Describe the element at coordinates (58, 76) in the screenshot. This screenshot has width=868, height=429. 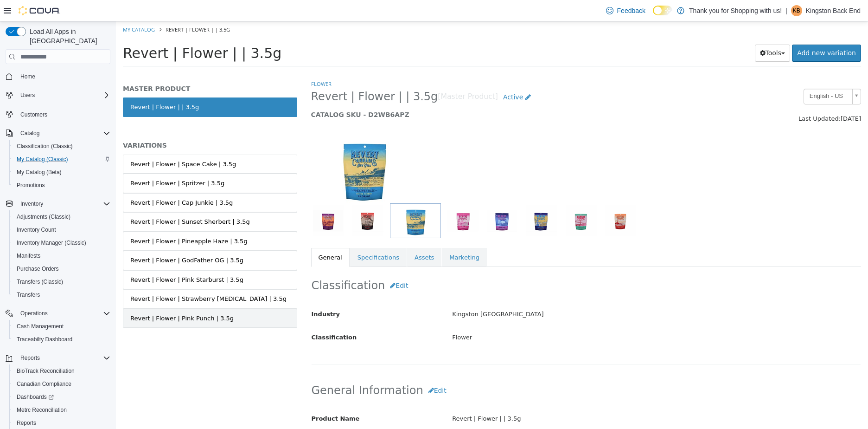
I see `button: Home` at that location.